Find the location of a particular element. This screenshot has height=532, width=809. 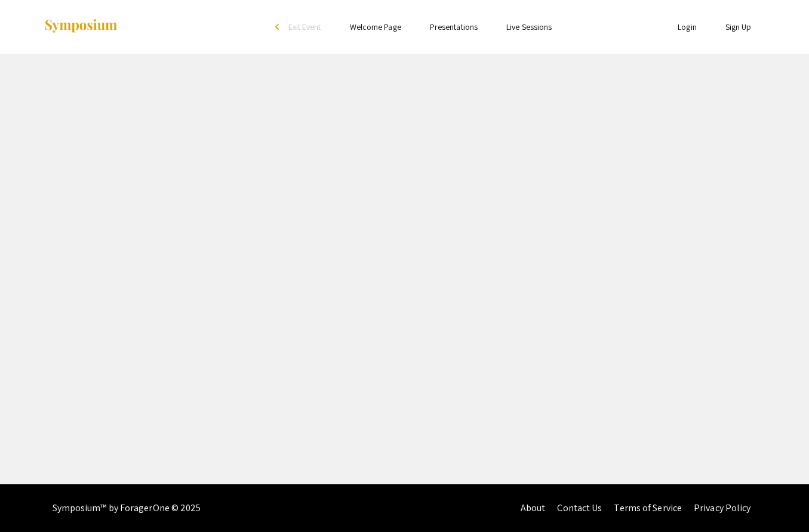

a: Contact Us is located at coordinates (579, 507).